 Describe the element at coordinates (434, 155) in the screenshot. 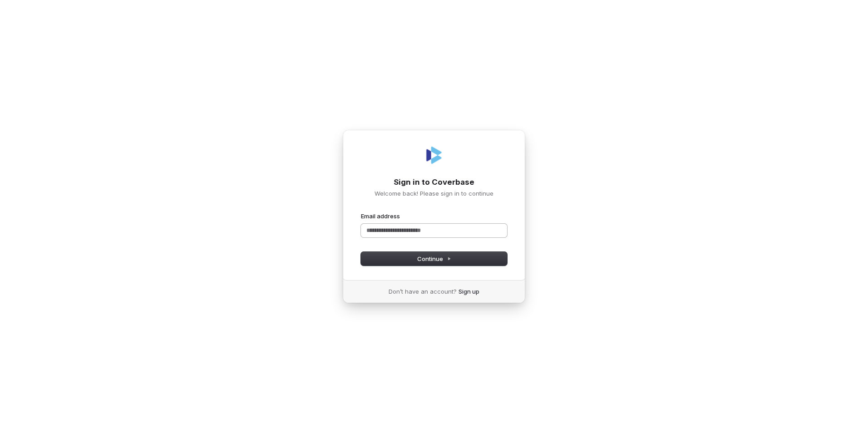

I see `img: Coverbase` at that location.